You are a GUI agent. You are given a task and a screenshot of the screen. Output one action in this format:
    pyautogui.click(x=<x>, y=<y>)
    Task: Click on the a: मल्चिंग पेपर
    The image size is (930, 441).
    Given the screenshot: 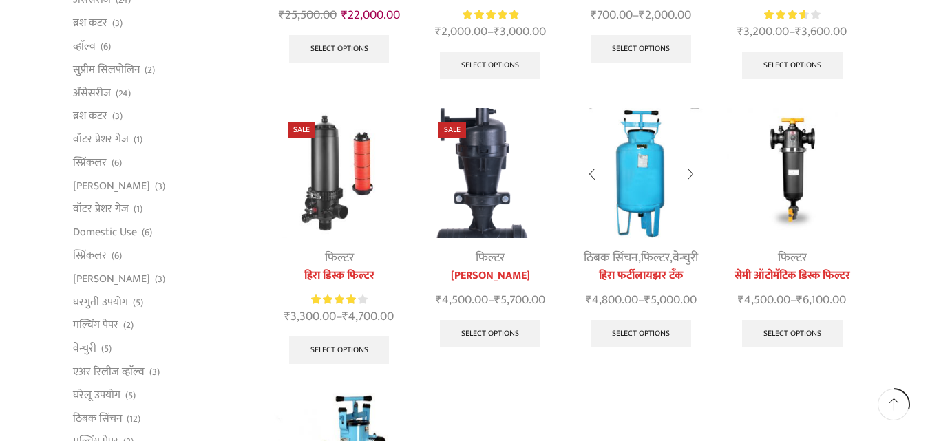 What is the action you would take?
    pyautogui.click(x=96, y=326)
    